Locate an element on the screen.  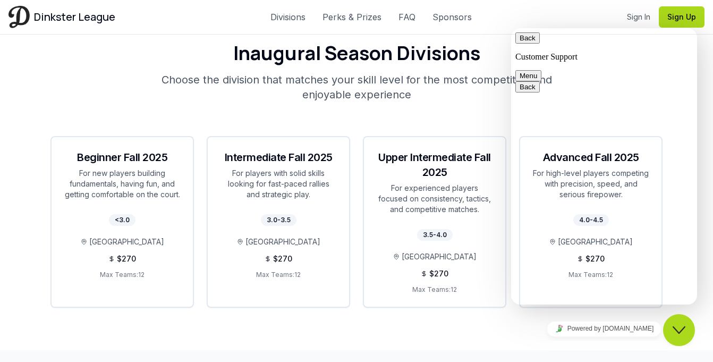
div: For players with solid skills looking for fast-paced rallies and strategic play. is located at coordinates (278, 184).